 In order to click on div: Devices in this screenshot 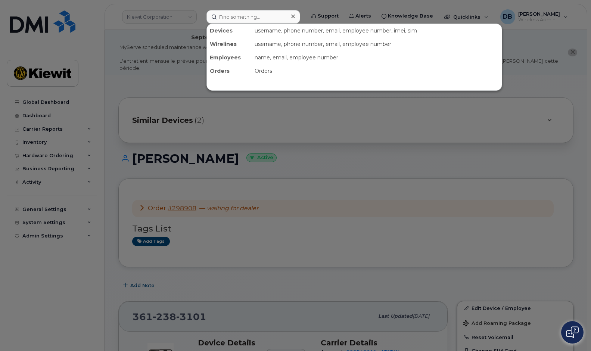, I will do `click(229, 31)`.